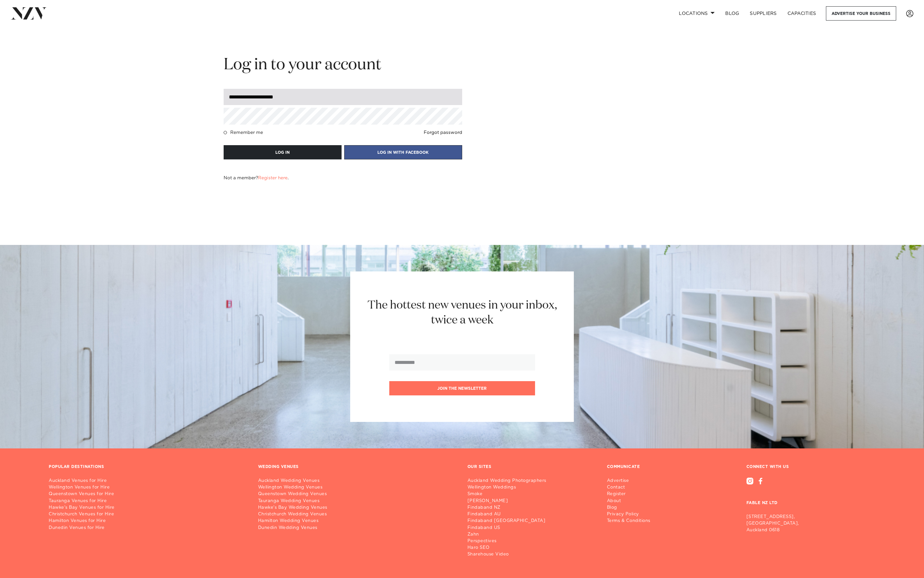  What do you see at coordinates (510, 548) in the screenshot?
I see `a: Haro SEO` at bounding box center [510, 548].